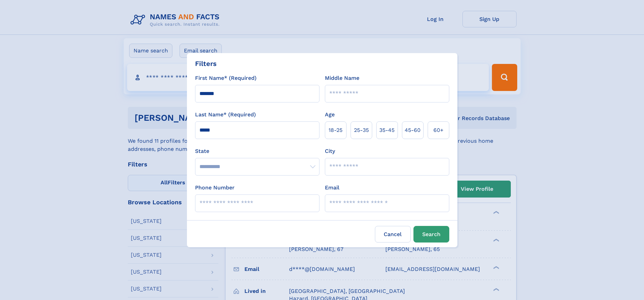  I want to click on label: First Name* (Required), so click(226, 78).